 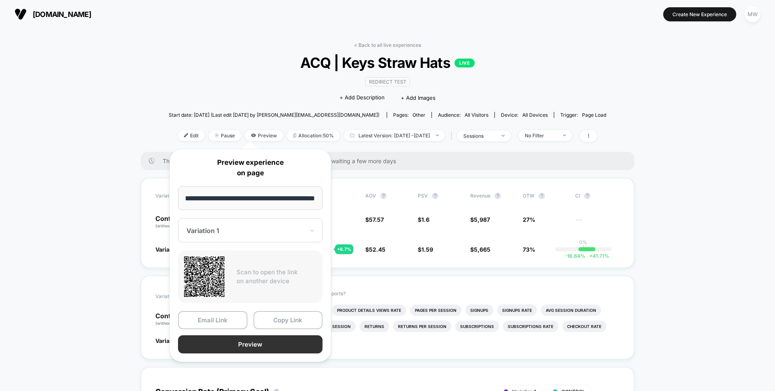 What do you see at coordinates (575, 256) in the screenshot?
I see `span: -16.64 %` at bounding box center [575, 256].